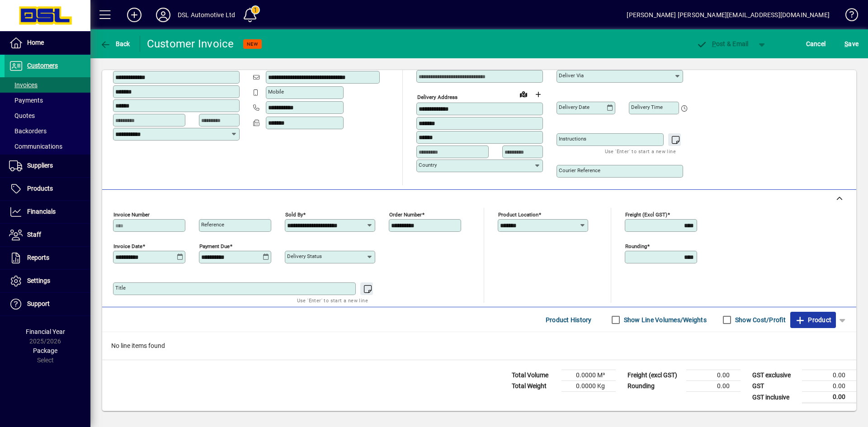 The width and height of the screenshot is (868, 427). I want to click on div: Customer Invoice, so click(190, 44).